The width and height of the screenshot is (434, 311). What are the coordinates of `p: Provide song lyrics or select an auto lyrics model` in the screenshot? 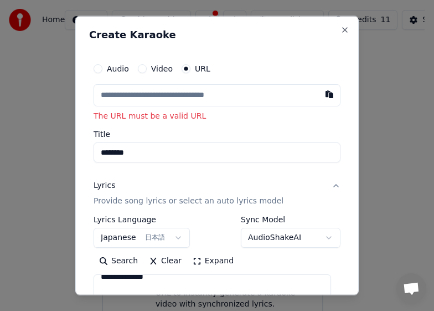 It's located at (188, 201).